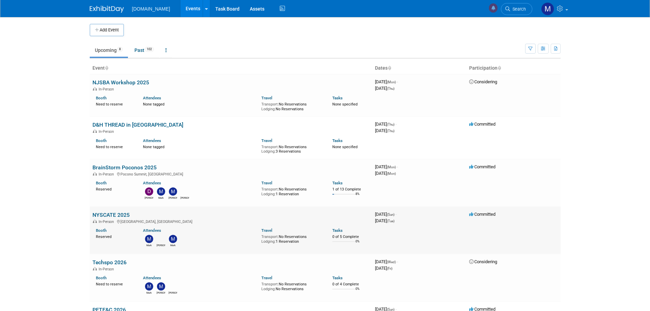  What do you see at coordinates (292, 148) in the screenshot?
I see `div: No Reservations 3 Reservations` at bounding box center [292, 148].